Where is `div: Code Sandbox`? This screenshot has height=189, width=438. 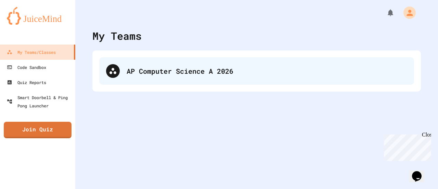
div: Code Sandbox is located at coordinates (26, 67).